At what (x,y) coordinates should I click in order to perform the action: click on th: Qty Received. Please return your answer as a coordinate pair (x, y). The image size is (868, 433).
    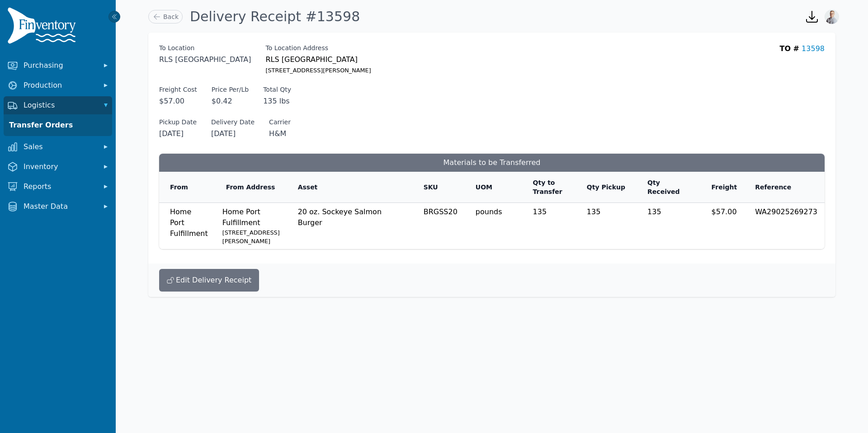
    Looking at the image, I should click on (669, 187).